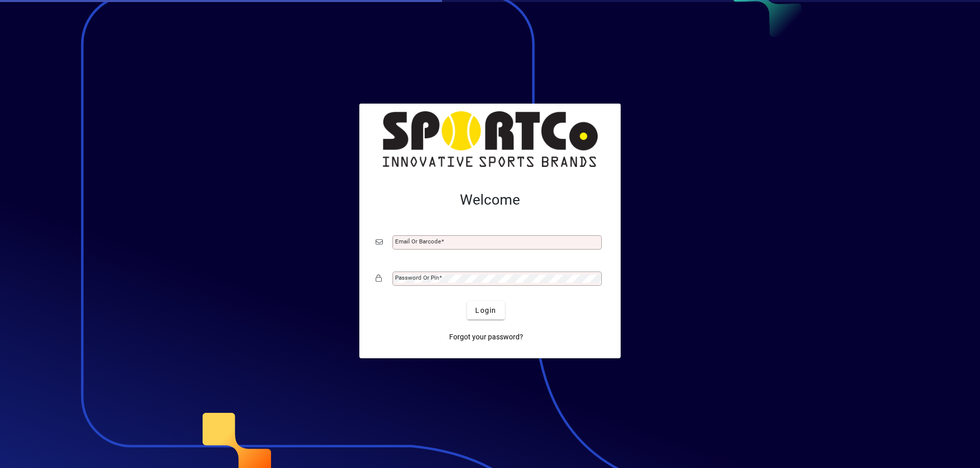 This screenshot has width=980, height=468. I want to click on h2: Welcome, so click(490, 200).